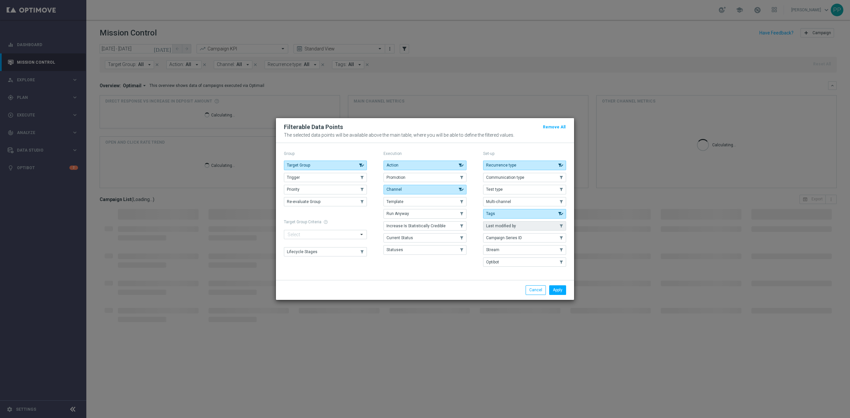  What do you see at coordinates (425, 226) in the screenshot?
I see `button: Increase Is Statistically Credible` at bounding box center [425, 226].